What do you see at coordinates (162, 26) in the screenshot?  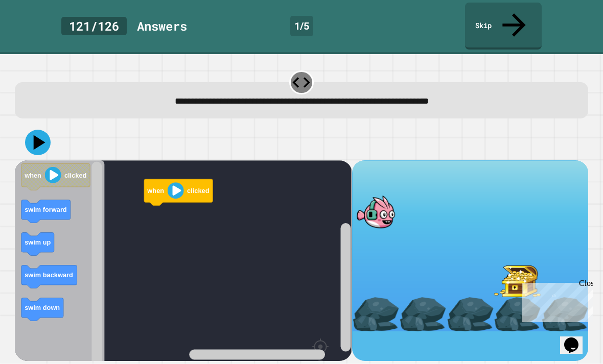 I see `div: Answer s` at bounding box center [162, 26].